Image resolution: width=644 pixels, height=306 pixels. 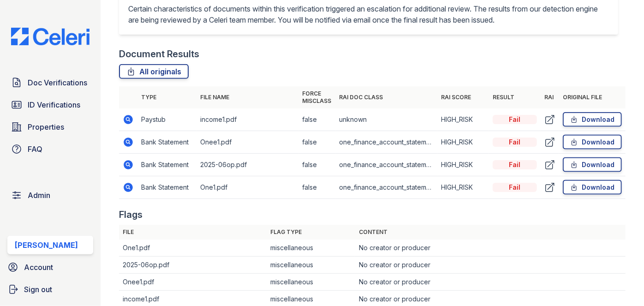 I want to click on a: 2025-06op.pdf, so click(x=146, y=264).